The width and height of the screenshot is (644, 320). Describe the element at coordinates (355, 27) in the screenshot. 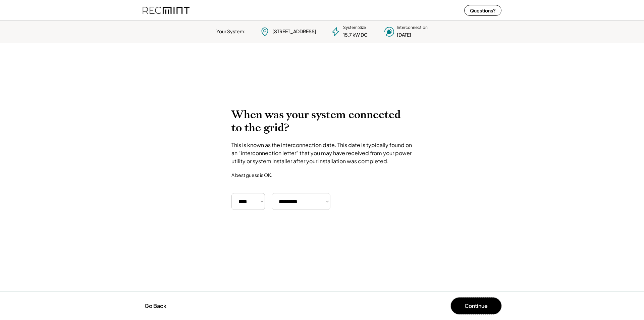

I see `div: System Size` at that location.